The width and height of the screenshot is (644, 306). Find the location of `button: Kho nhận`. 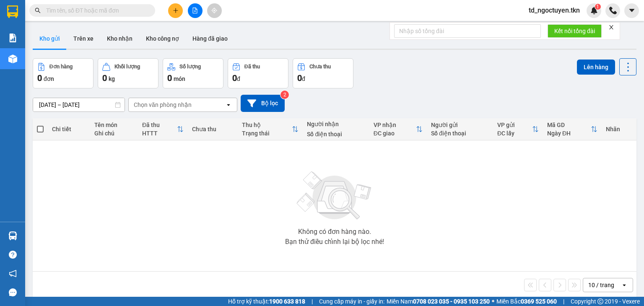

button: Kho nhận is located at coordinates (120, 39).